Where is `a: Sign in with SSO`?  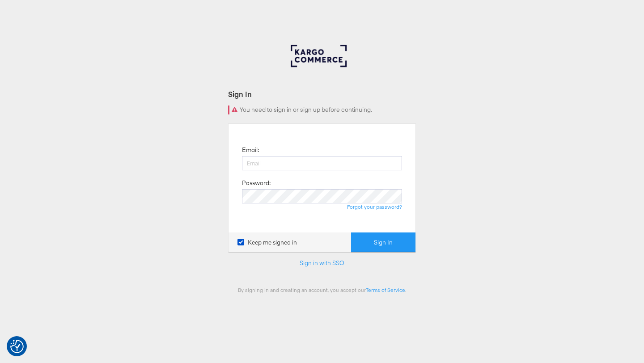 a: Sign in with SSO is located at coordinates (322, 263).